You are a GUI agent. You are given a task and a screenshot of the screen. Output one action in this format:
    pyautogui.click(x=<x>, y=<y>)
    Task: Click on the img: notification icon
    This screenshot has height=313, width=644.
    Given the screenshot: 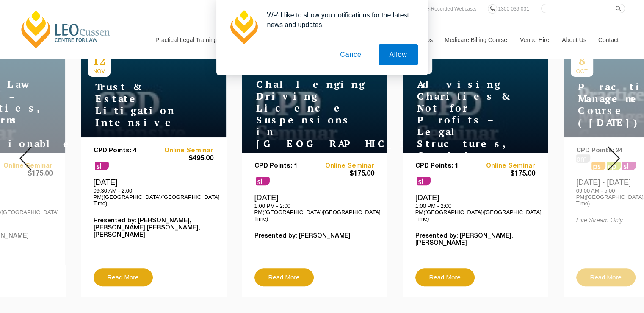 What is the action you would take?
    pyautogui.click(x=243, y=27)
    